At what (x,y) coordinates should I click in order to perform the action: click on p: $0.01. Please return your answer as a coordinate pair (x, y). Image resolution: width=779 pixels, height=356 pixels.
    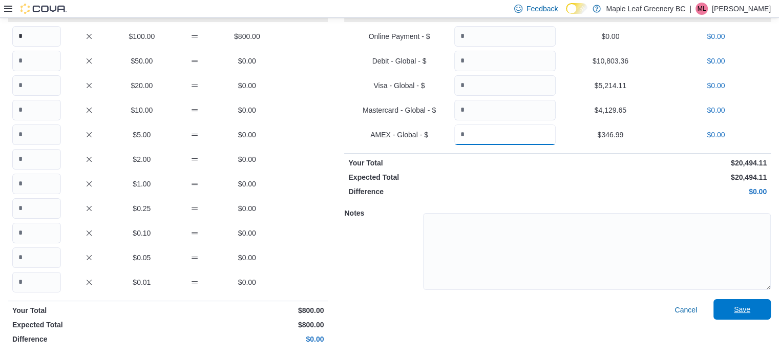
    Looking at the image, I should click on (141, 282).